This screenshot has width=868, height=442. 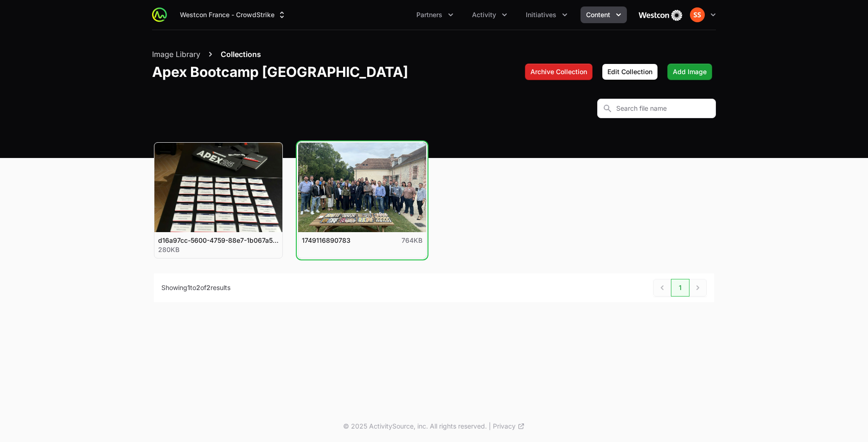 What do you see at coordinates (680, 288) in the screenshot?
I see `a: 1` at bounding box center [680, 288].